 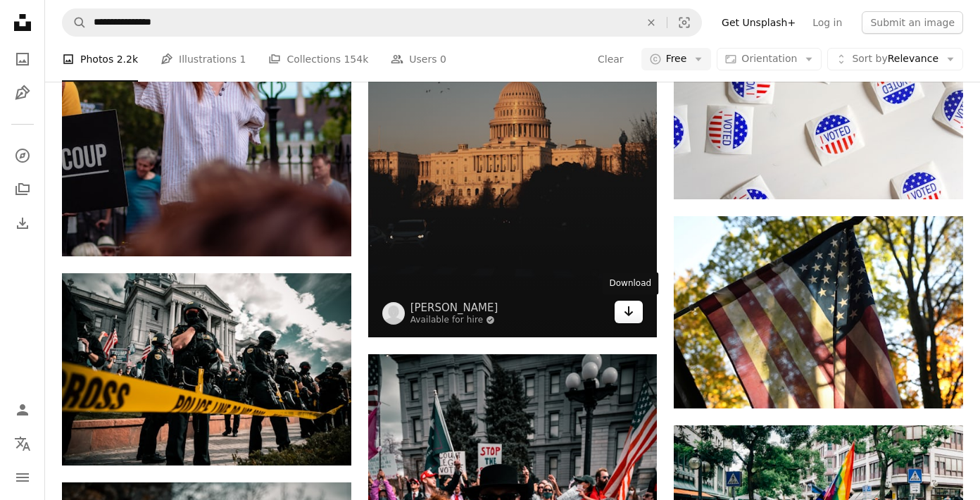 I want to click on a: us a flag on tree, so click(x=818, y=312).